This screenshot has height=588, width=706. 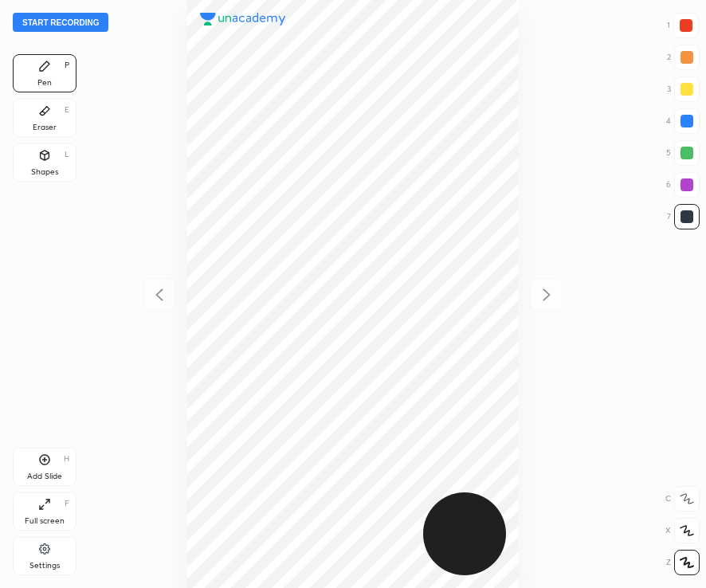 What do you see at coordinates (683, 153) in the screenshot?
I see `div: 5` at bounding box center [683, 153].